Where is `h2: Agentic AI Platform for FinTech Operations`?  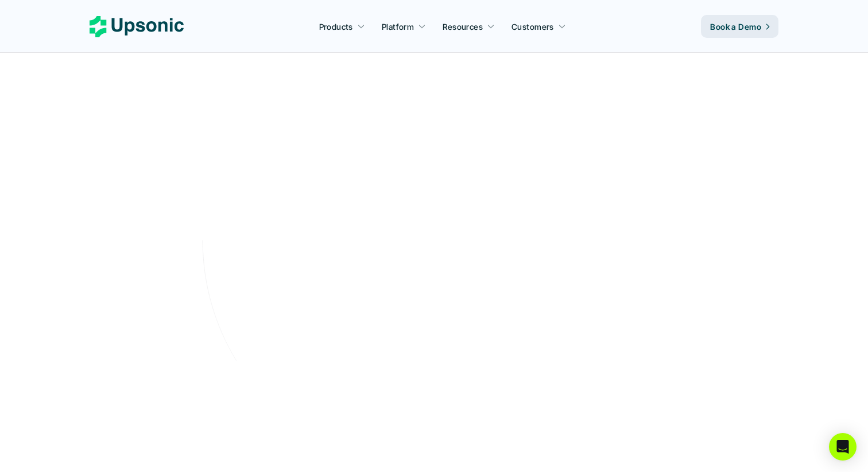
h2: Agentic AI Platform for FinTech Operations is located at coordinates (433, 134).